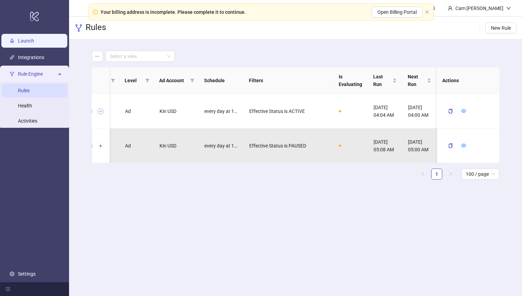 The image size is (522, 296). What do you see at coordinates (31, 58) in the screenshot?
I see `a: Integrations` at bounding box center [31, 58].